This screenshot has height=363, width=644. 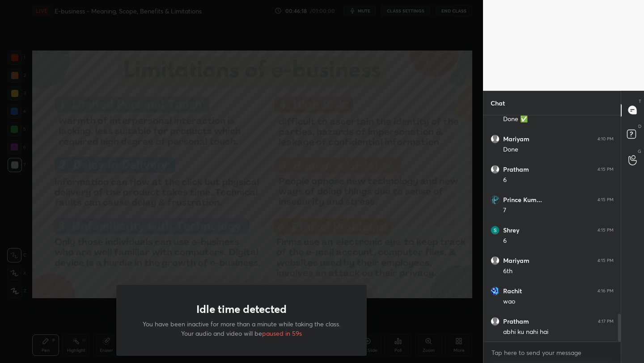 What do you see at coordinates (558, 120) in the screenshot?
I see `div: Done ✅` at bounding box center [558, 120].